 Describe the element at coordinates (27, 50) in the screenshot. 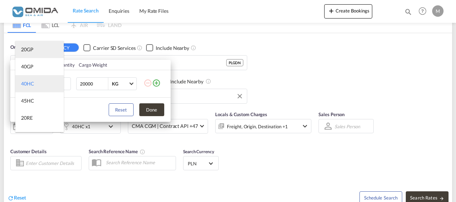

I see `div: 20GP` at that location.